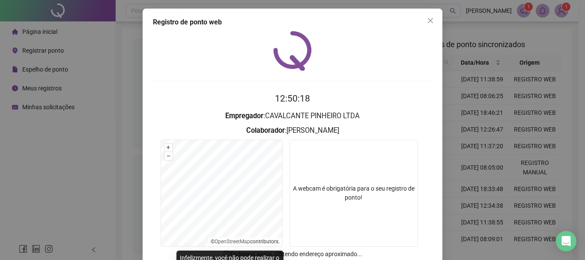 This screenshot has height=260, width=585. What do you see at coordinates (292, 116) in the screenshot?
I see `h3: : CAVALCANTE PINHEIRO LTDA` at bounding box center [292, 116].